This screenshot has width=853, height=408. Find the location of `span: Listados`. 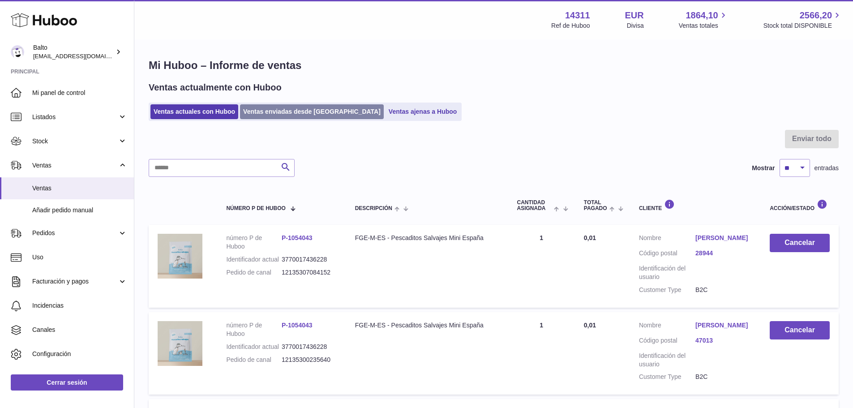

span: Listados is located at coordinates (75, 117).